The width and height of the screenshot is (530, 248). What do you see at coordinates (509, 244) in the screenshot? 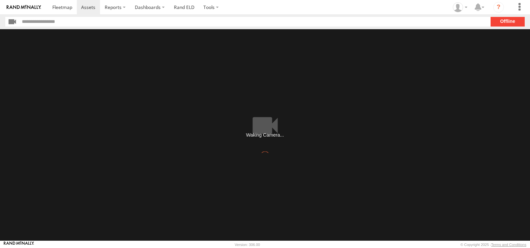
I see `a: Terms and Conditions` at bounding box center [509, 244].